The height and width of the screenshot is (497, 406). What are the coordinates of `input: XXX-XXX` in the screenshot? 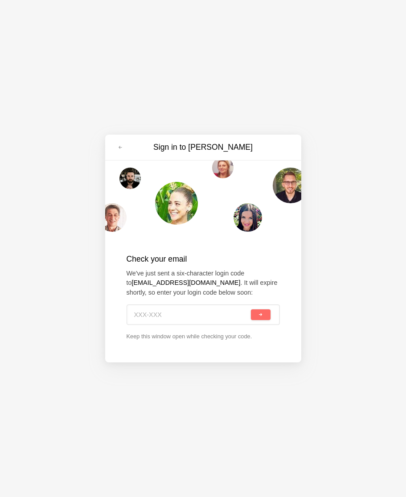 It's located at (192, 314).